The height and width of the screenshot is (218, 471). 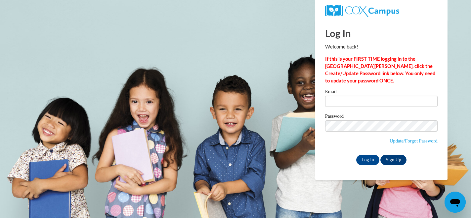 I want to click on a: Sign Up, so click(x=393, y=160).